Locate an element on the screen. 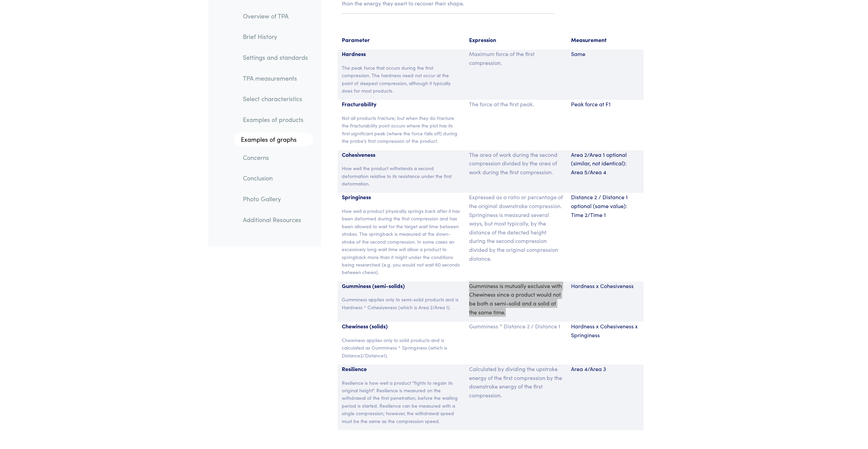 The image size is (868, 449). a: Brief History is located at coordinates (276, 37).